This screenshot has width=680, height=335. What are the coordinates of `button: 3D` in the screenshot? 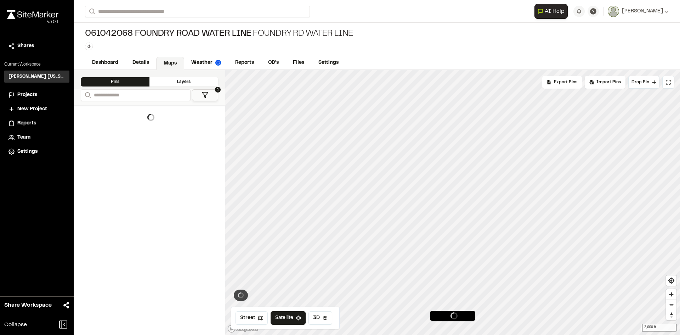 It's located at (320, 318).